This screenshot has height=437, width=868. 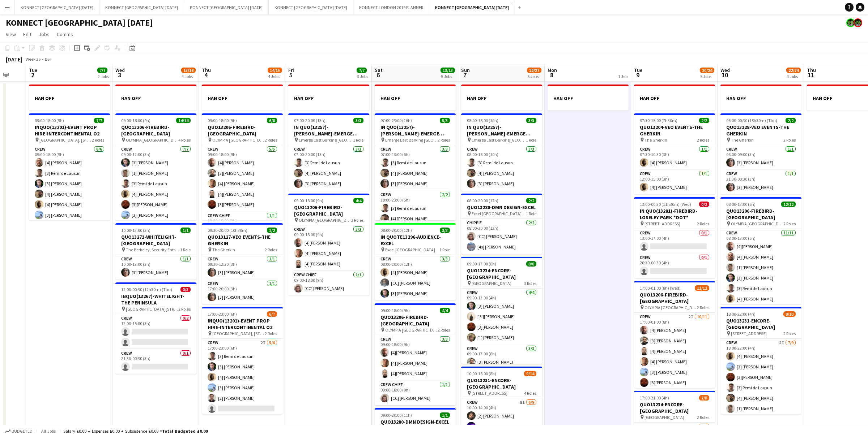 I want to click on h3: IN QUO(13281)-FIREBIRD-LOSELEY PARK *OOT*, so click(x=674, y=215).